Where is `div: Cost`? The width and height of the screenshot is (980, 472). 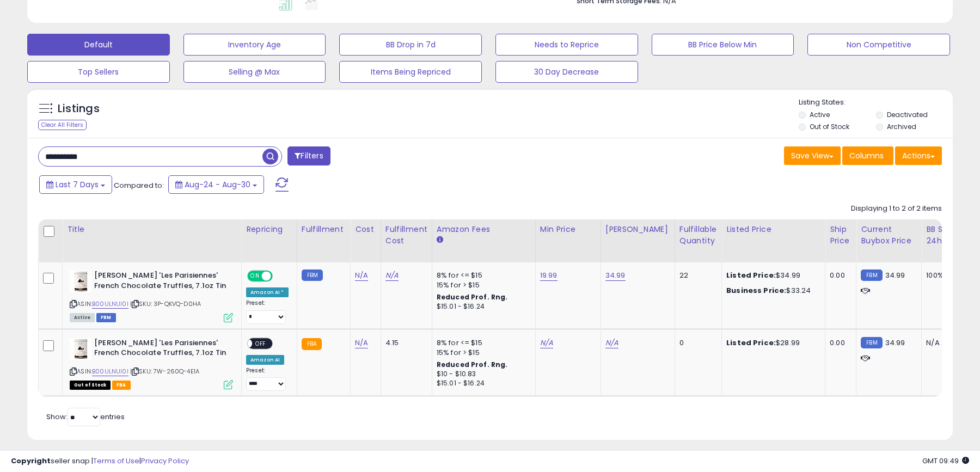
div: Cost is located at coordinates (365, 229).